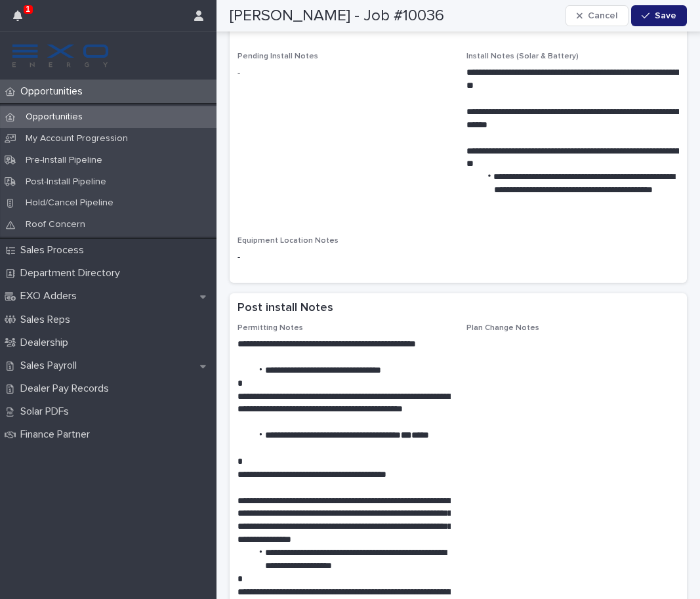 The image size is (700, 599). What do you see at coordinates (22, 20) in the screenshot?
I see `div: 1` at bounding box center [22, 20].